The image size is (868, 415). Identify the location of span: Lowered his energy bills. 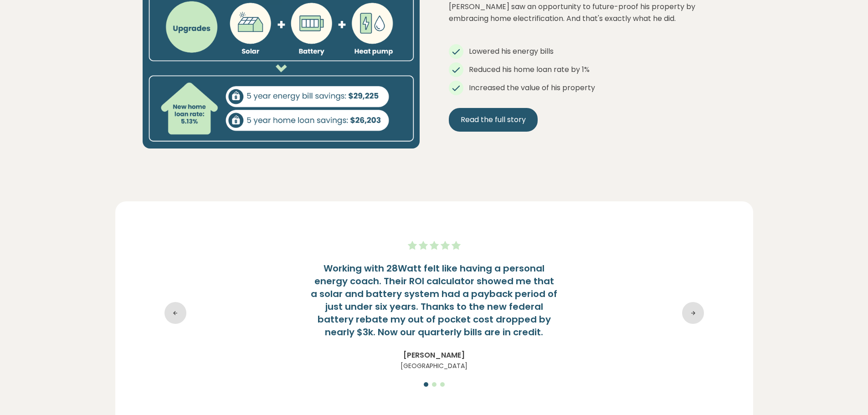
(511, 51).